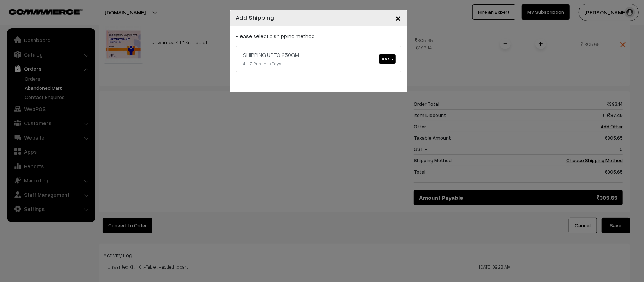 Image resolution: width=644 pixels, height=282 pixels. I want to click on p: Please select a shipping method, so click(319, 36).